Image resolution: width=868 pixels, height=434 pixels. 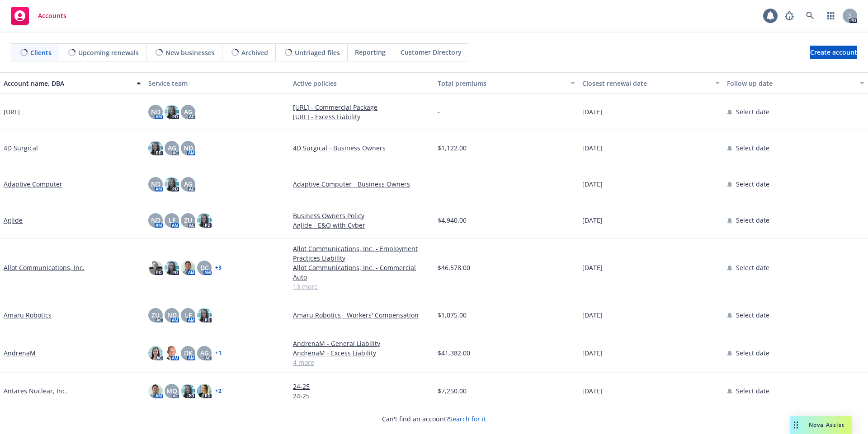 What do you see at coordinates (362, 83) in the screenshot?
I see `button: Active policies` at bounding box center [362, 83].